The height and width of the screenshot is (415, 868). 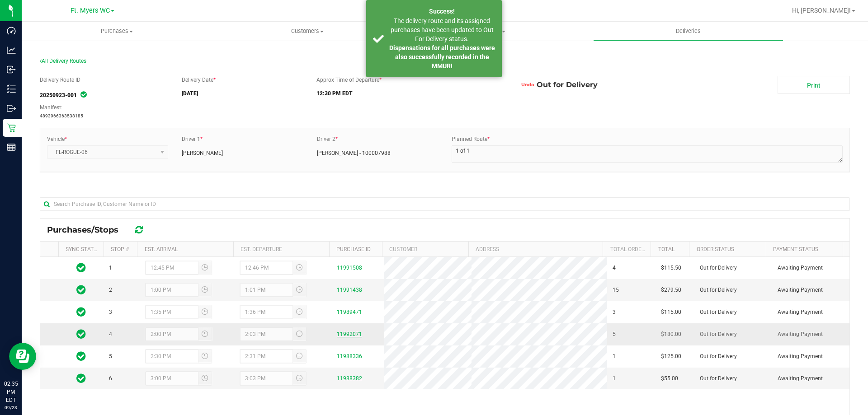 I want to click on a: Order Status, so click(x=715, y=250).